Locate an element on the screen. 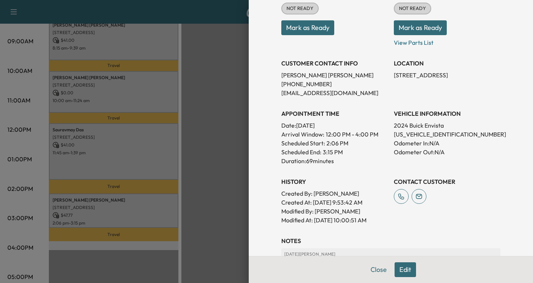 Image resolution: width=533 pixels, height=283 pixels. h3: CUSTOMER CONTACT INFO is located at coordinates (334, 63).